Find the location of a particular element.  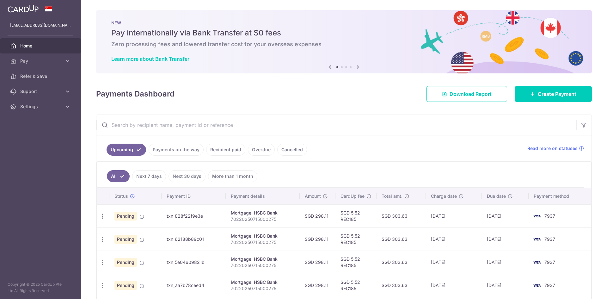

span: Total amt. is located at coordinates (392, 196).